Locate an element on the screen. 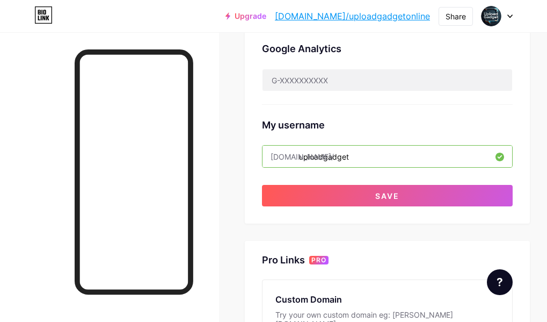 Image resolution: width=547 pixels, height=322 pixels. div: My username is located at coordinates (387, 125).